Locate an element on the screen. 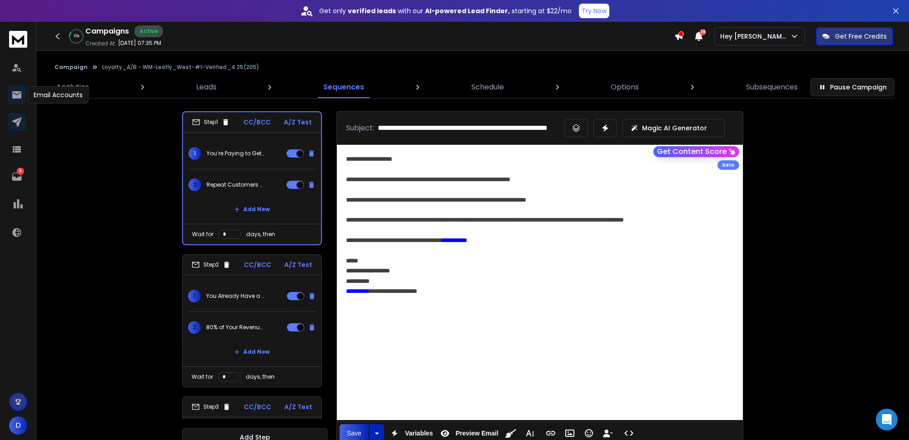  div: Beta is located at coordinates (728, 165).